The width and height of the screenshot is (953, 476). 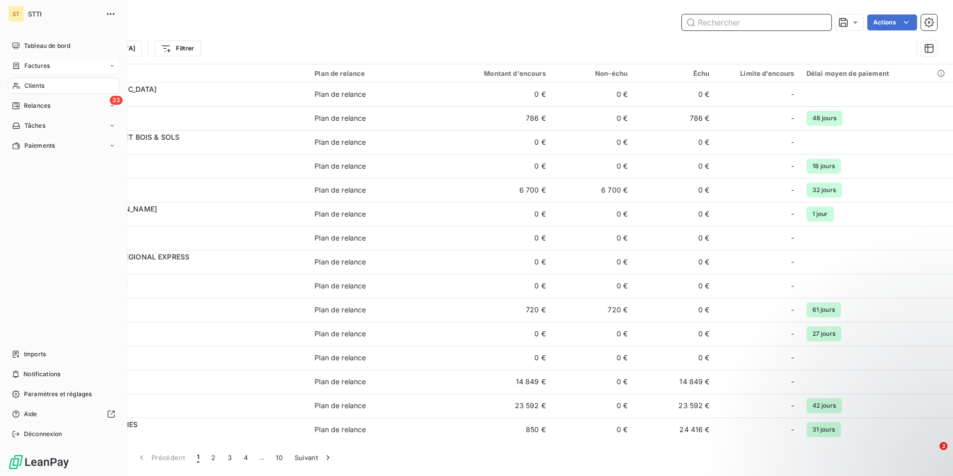 I want to click on span: Déconnexion, so click(x=43, y=434).